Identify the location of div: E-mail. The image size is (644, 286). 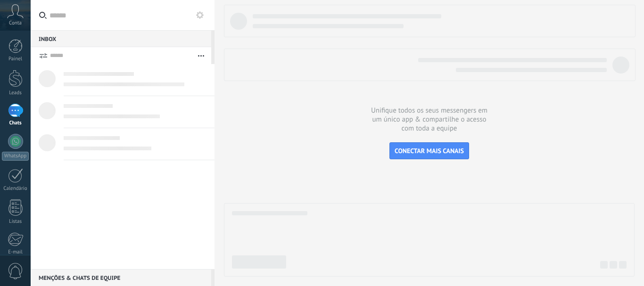
(15, 252).